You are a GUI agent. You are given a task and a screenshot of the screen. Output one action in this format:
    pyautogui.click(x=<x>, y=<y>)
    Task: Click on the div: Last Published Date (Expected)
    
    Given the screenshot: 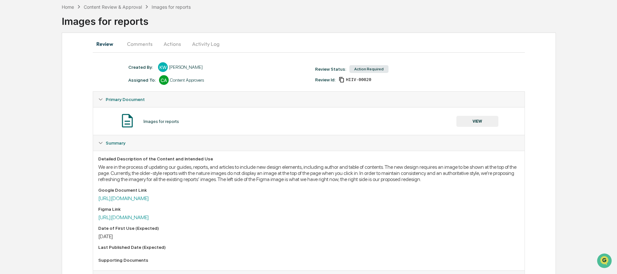 What is the action you would take?
    pyautogui.click(x=309, y=248)
    